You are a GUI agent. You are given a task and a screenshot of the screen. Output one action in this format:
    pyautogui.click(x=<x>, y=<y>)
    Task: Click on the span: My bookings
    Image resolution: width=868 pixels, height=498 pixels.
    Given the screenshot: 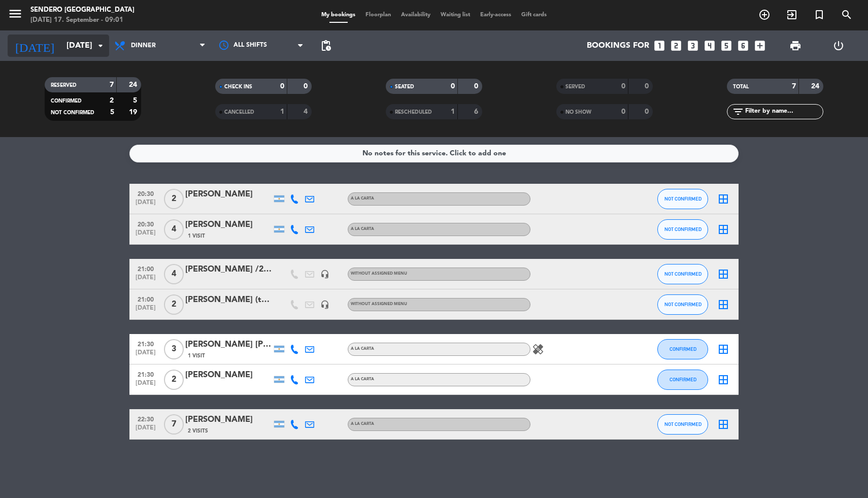 What is the action you would take?
    pyautogui.click(x=338, y=15)
    